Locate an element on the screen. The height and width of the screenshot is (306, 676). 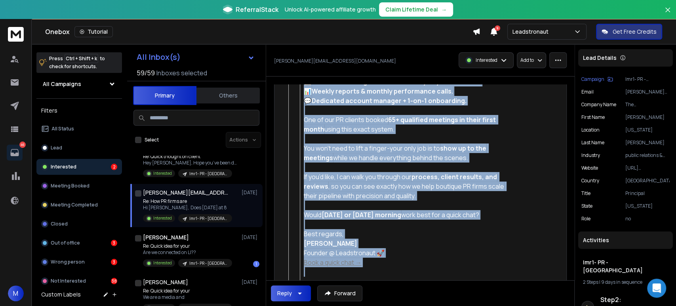
h3: Inboxes selected is located at coordinates (182, 73).